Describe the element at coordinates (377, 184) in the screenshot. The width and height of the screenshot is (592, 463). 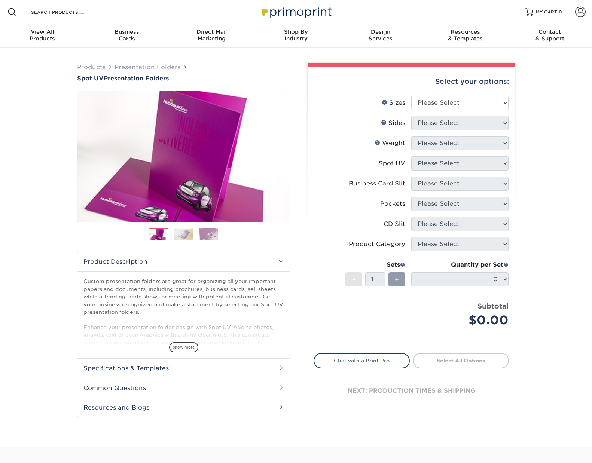
I see `div: Business Card Slit` at that location.